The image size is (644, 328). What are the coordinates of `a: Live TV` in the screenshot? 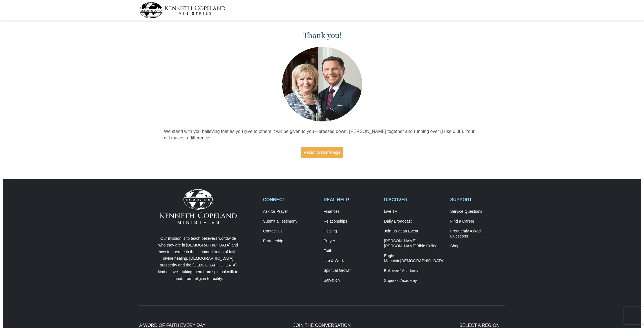 It's located at (414, 212).